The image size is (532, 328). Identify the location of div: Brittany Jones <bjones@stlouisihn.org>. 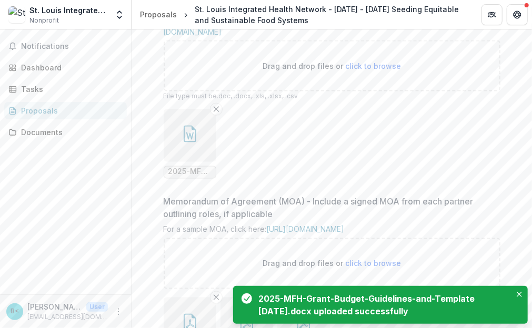
(15, 312).